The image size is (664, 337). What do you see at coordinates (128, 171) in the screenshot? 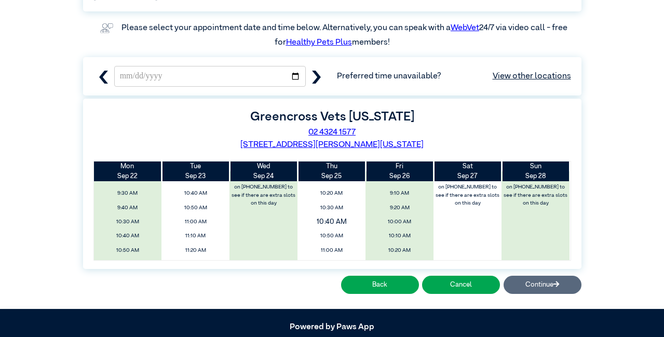
I see `th: Sep 22` at bounding box center [128, 171].